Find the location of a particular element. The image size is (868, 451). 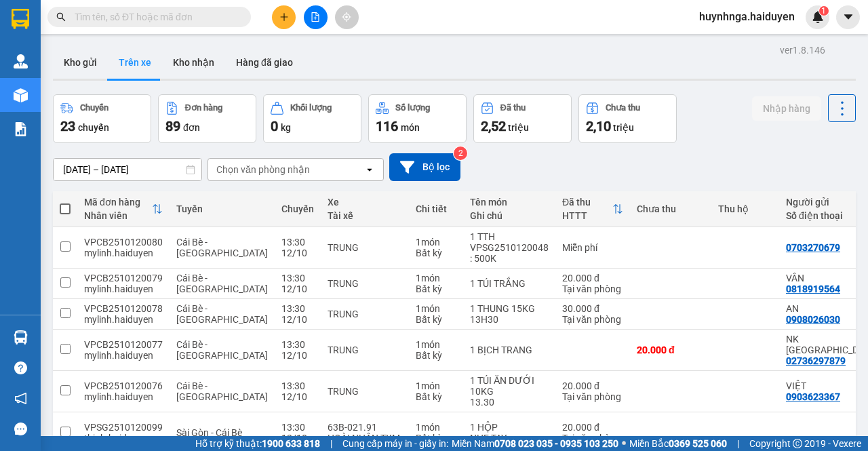

div: Miễn phí is located at coordinates (593, 247).